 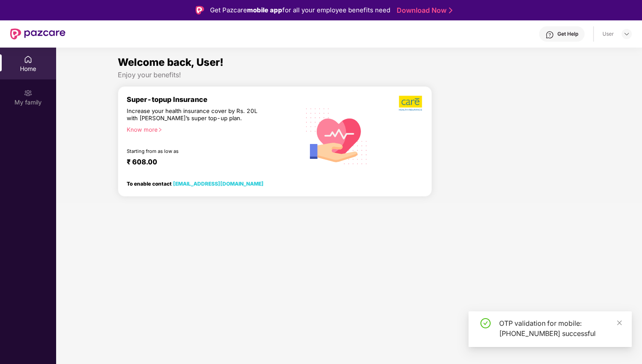 What do you see at coordinates (568, 34) in the screenshot?
I see `div: Get Help` at bounding box center [568, 34].